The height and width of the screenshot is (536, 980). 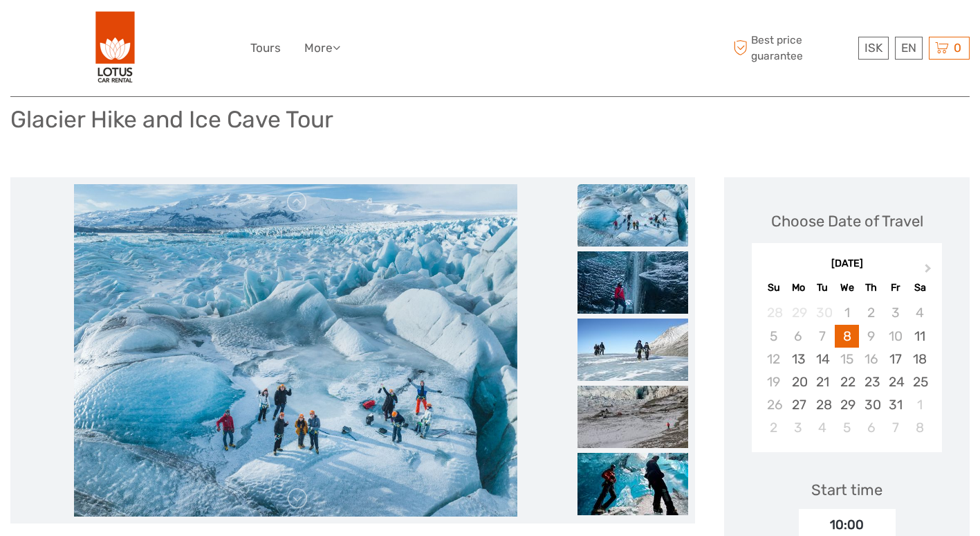 I want to click on span: Best price guarantee, so click(x=792, y=48).